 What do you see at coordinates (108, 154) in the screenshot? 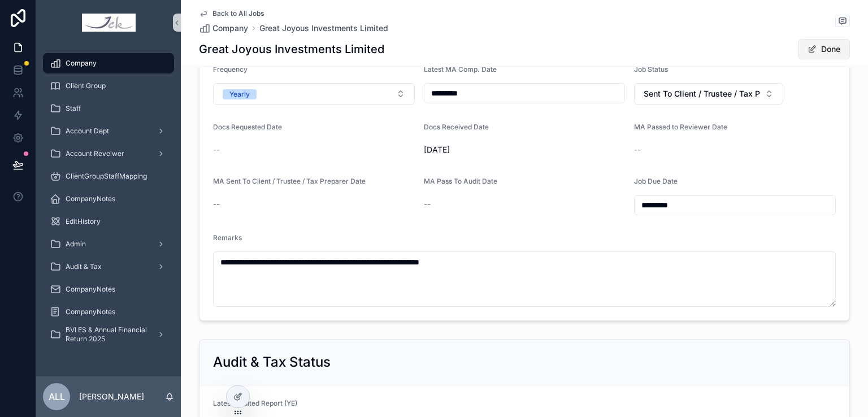
I see `a: Account Reveiwer` at bounding box center [108, 154].